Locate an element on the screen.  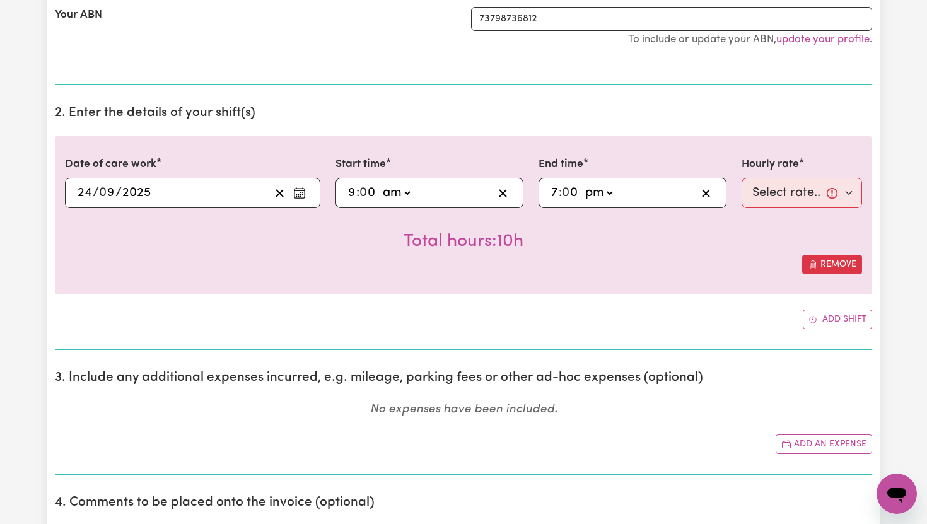
label: Date of care work is located at coordinates (110, 165).